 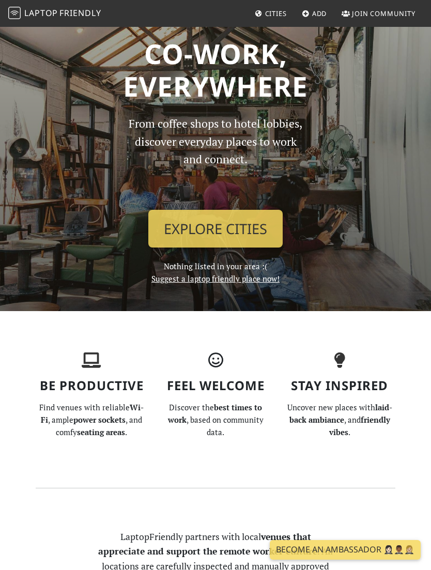 What do you see at coordinates (215, 158) in the screenshot?
I see `p: From coffee shops to hotel lobbies, discover everyday places to work and connect.` at bounding box center [215, 158].